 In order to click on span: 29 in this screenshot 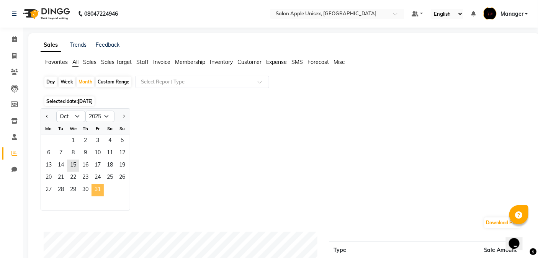, I will do `click(73, 190)`.